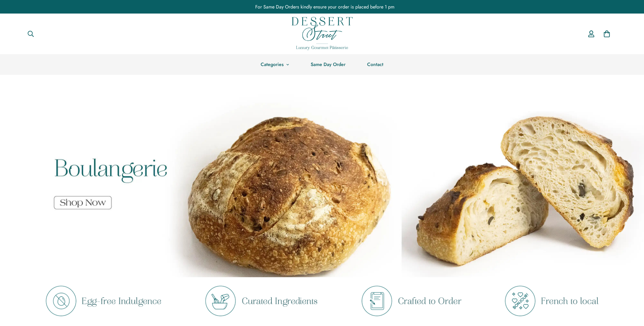 This screenshot has height=326, width=644. What do you see at coordinates (607, 34) in the screenshot?
I see `a: 0` at bounding box center [607, 34].